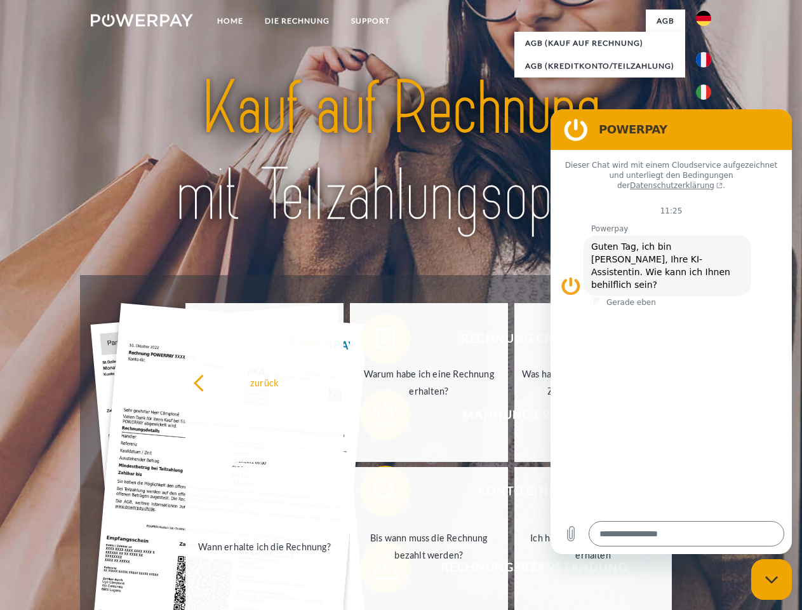 Image resolution: width=802 pixels, height=610 pixels. What do you see at coordinates (704, 18) in the screenshot?
I see `img: de` at bounding box center [704, 18].